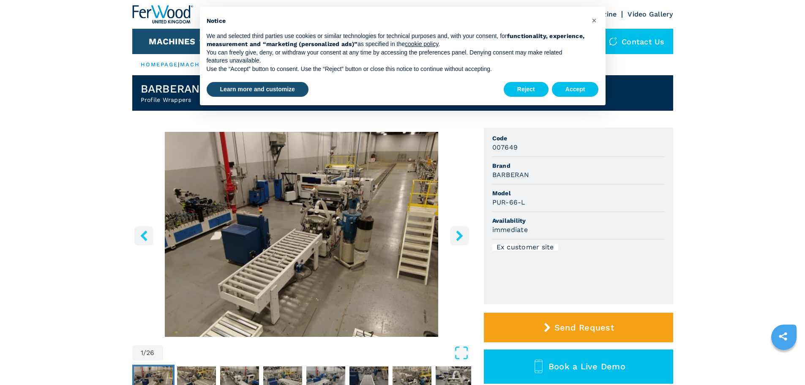 This screenshot has height=385, width=805. What do you see at coordinates (505, 147) in the screenshot?
I see `h3: 007649` at bounding box center [505, 147].